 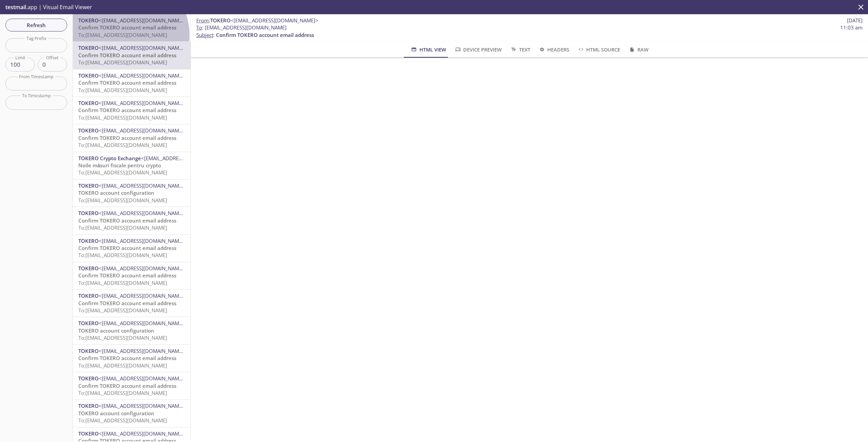 What do you see at coordinates (205, 35) in the screenshot?
I see `span: Subject` at bounding box center [205, 35].